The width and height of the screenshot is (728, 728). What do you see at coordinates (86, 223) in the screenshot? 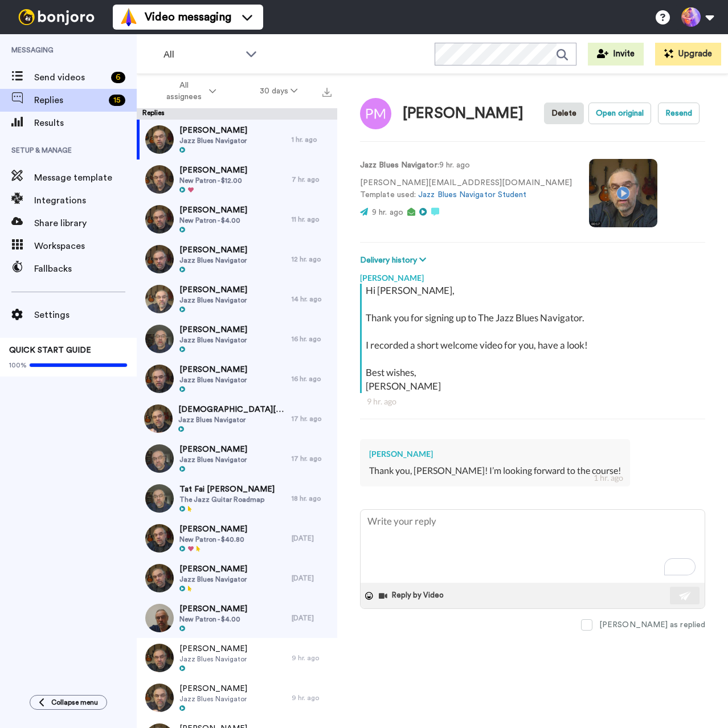
I see `span: Share library` at bounding box center [86, 223].